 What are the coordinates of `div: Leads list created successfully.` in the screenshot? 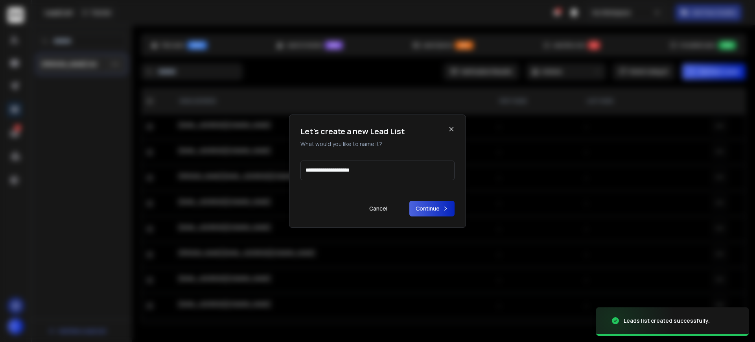 It's located at (667, 321).